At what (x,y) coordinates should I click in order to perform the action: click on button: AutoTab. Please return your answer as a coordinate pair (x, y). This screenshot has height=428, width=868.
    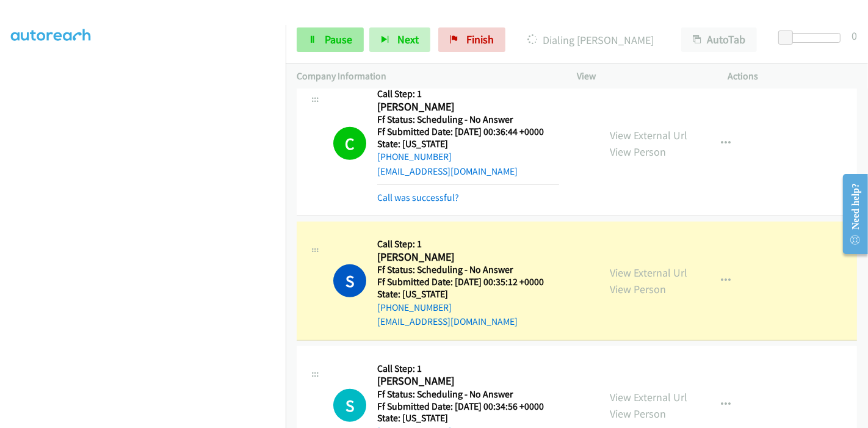
    Looking at the image, I should click on (719, 40).